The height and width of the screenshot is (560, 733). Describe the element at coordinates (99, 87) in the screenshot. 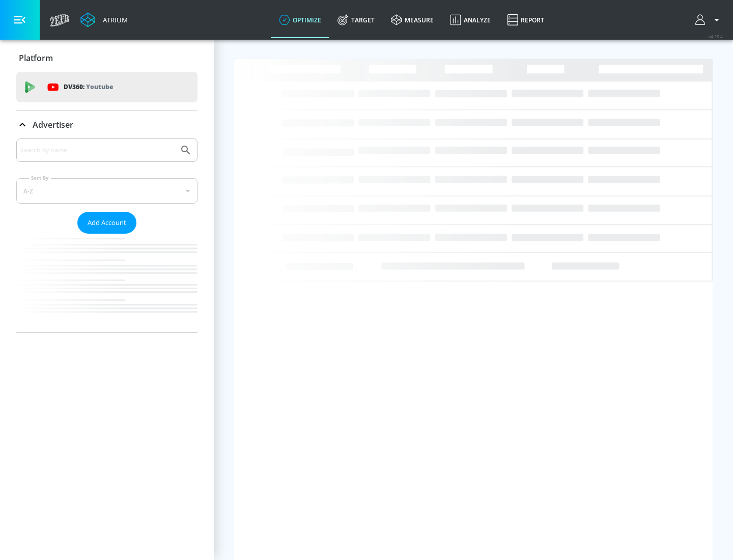

I see `p: Youtube` at that location.